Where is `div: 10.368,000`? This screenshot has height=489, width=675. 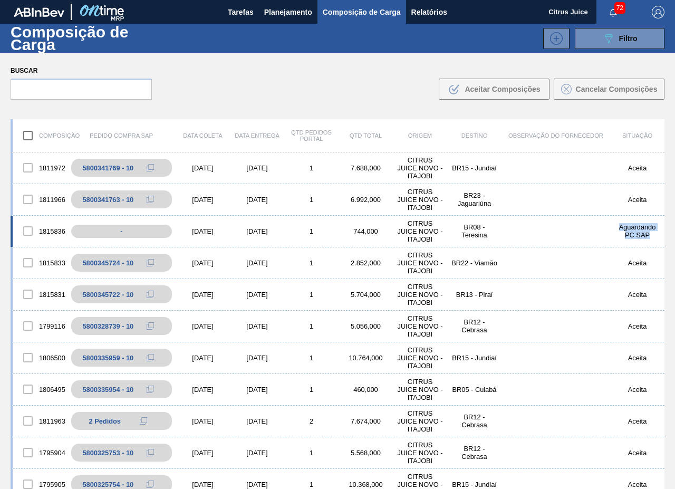
div: 10.368,000 is located at coordinates (366, 484).